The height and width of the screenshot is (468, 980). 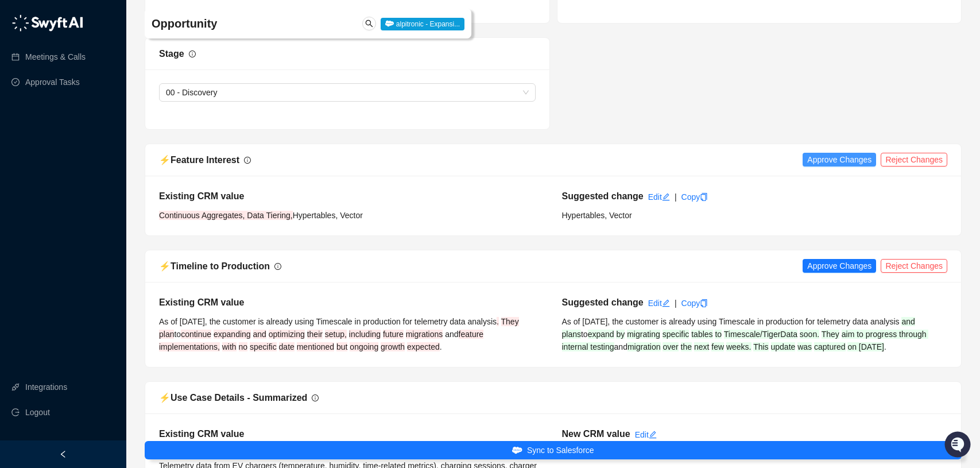 I want to click on span: over, so click(x=670, y=347).